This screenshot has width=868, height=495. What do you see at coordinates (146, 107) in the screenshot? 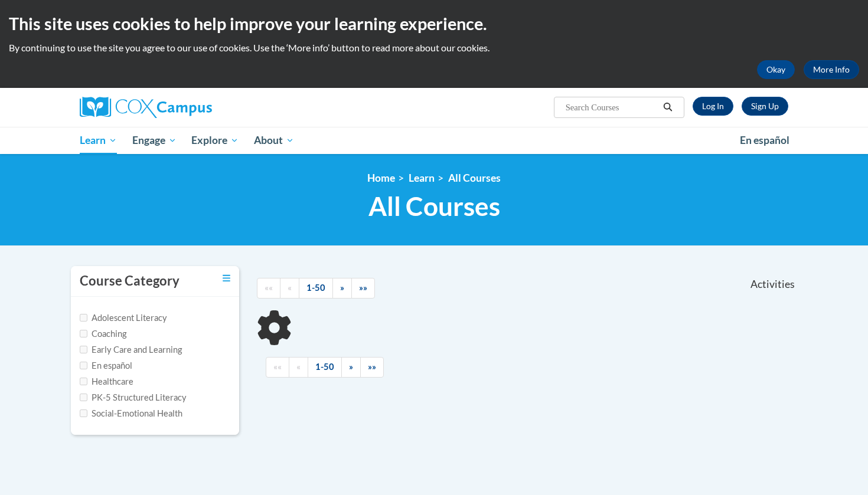
I see `img: Cox Campus` at bounding box center [146, 107].